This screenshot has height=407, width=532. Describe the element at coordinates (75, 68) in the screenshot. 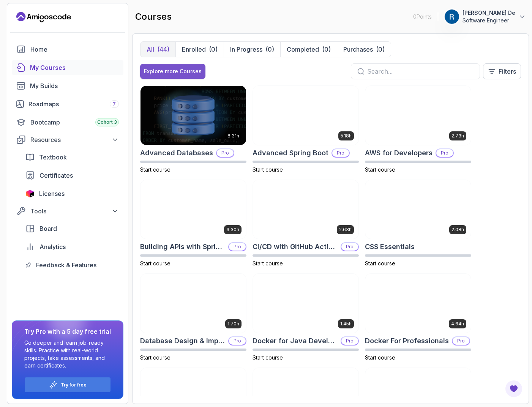

I see `div: My Courses` at that location.